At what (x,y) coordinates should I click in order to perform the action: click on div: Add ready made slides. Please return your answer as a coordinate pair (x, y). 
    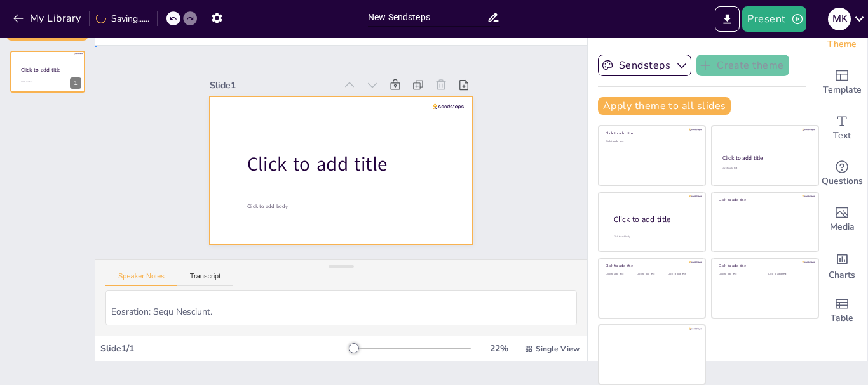
    Looking at the image, I should click on (842, 82).